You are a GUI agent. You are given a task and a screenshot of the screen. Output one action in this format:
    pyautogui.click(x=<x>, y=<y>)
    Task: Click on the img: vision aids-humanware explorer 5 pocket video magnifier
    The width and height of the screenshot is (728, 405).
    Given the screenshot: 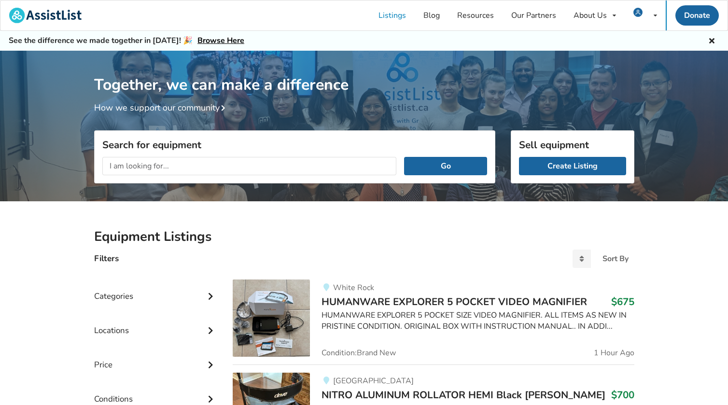 What is the action you would take?
    pyautogui.click(x=271, y=318)
    